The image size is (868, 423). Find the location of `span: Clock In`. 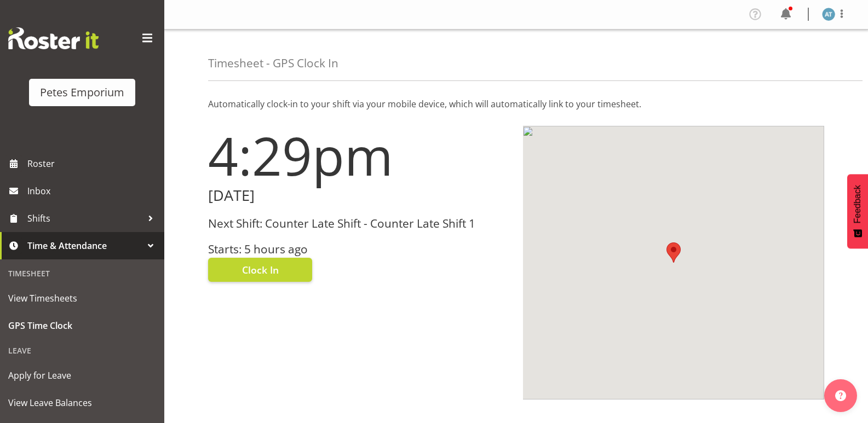

span: Clock In is located at coordinates (260, 270).